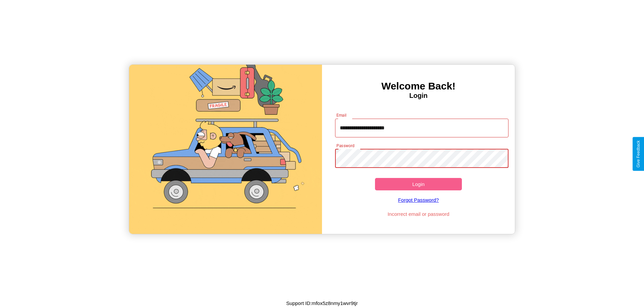 The image size is (644, 308). Describe the element at coordinates (322, 303) in the screenshot. I see `p: Support ID: mfox5z8nmy1wvr9tjr` at that location.